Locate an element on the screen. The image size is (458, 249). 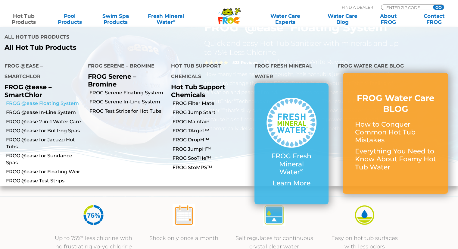
h4: FROG @ease – SmartChlor is located at coordinates (42, 72).